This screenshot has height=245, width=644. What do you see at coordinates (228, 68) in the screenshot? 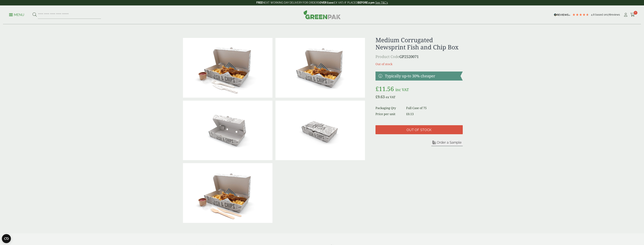
I see `img: Medium Corrugated Newsprint Fish & Chips Box With Food Variant 2` at bounding box center [228, 68].